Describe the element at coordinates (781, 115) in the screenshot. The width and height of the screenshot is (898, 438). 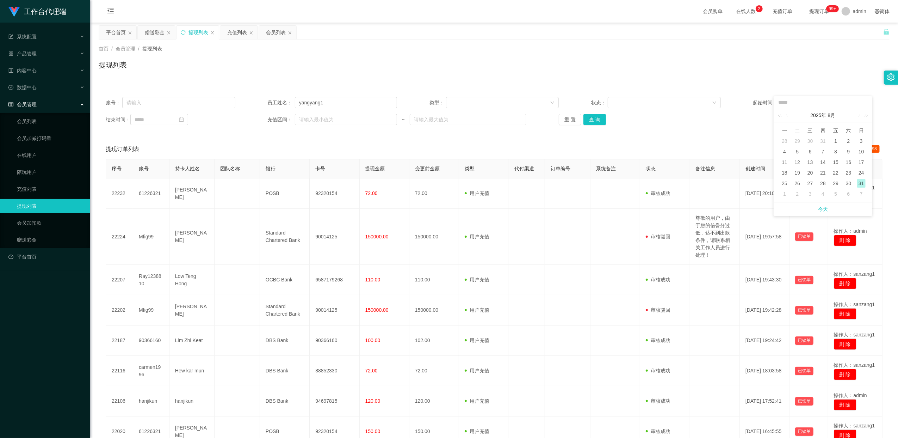
I see `a: 上一年 (Control键加左方向键)` at that location.